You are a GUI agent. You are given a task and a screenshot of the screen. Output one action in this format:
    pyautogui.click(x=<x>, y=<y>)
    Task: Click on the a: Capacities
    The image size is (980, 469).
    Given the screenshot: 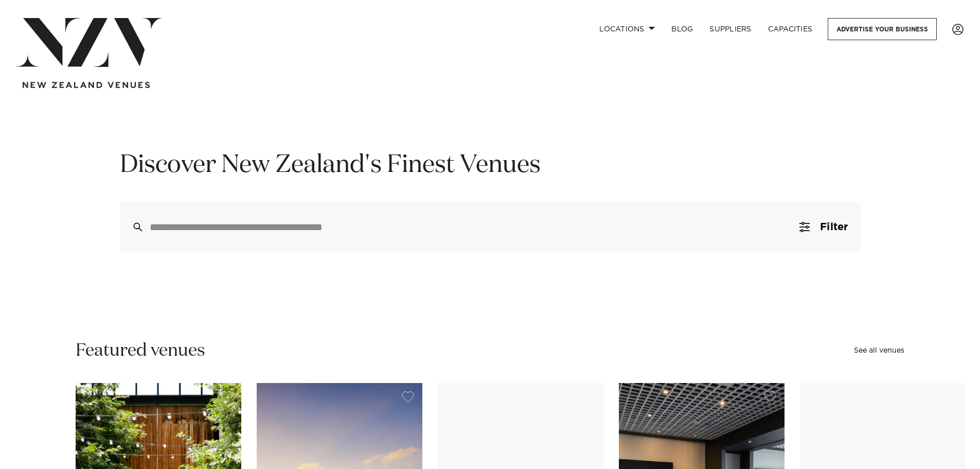 What is the action you would take?
    pyautogui.click(x=791, y=29)
    